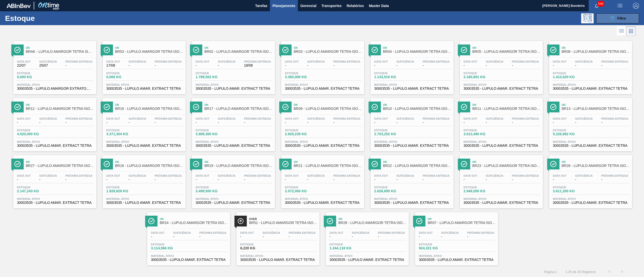 Image resolution: width=644 pixels, height=277 pixels. I want to click on span: BR53 - LÚPULO AMARGOR TETRA ISO EXTRATO, so click(149, 52).